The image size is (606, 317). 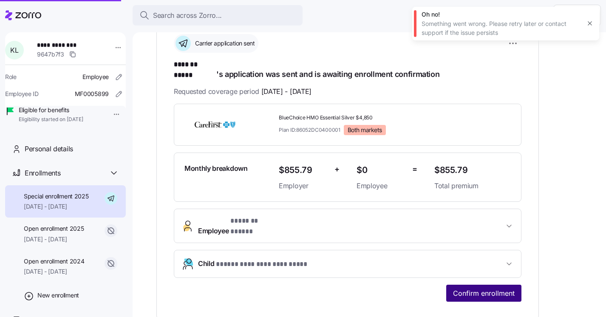 What do you see at coordinates (187, 15) in the screenshot?
I see `span: Search across Zorro...` at bounding box center [187, 15].